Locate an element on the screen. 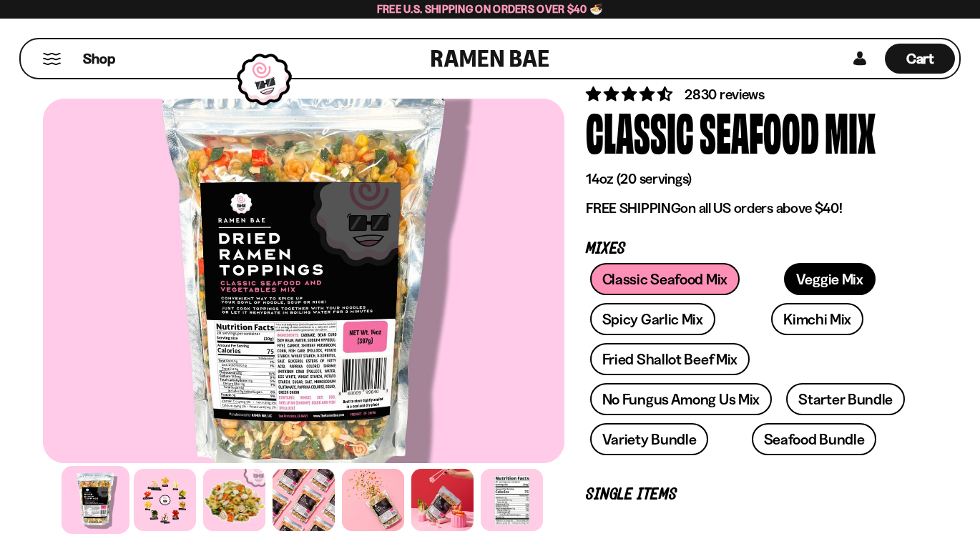 This screenshot has height=536, width=980. a: Fried Shallot Beef Mix is located at coordinates (670, 359).